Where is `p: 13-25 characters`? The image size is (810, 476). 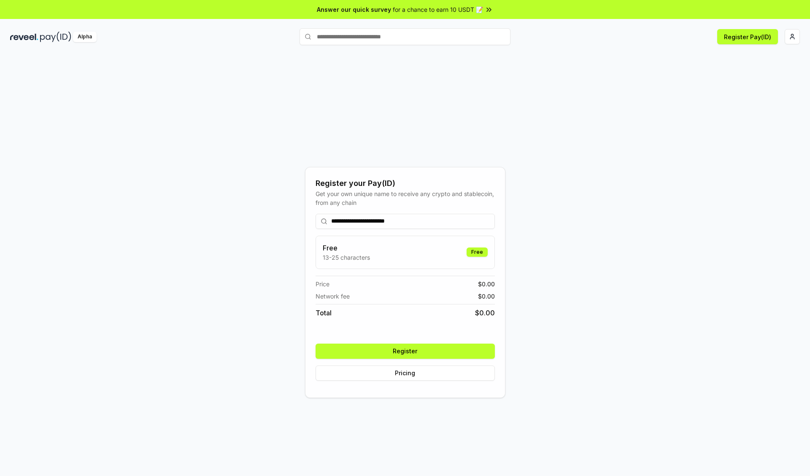
p: 13-25 characters is located at coordinates (346, 257).